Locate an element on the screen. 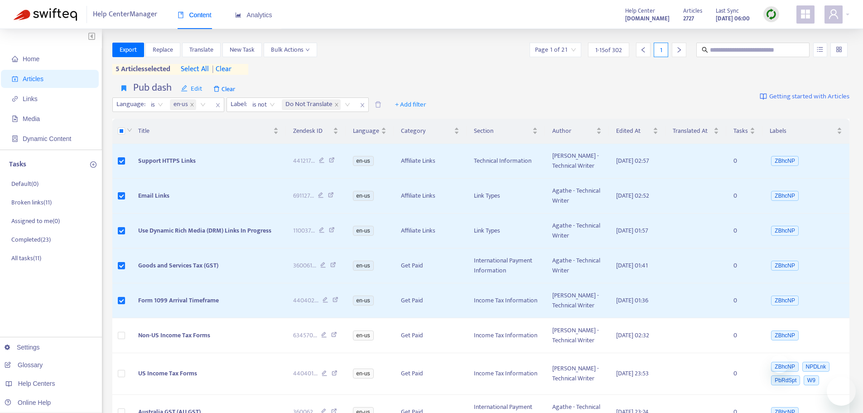 This screenshot has width=863, height=413. span: down is located at coordinates (130, 130).